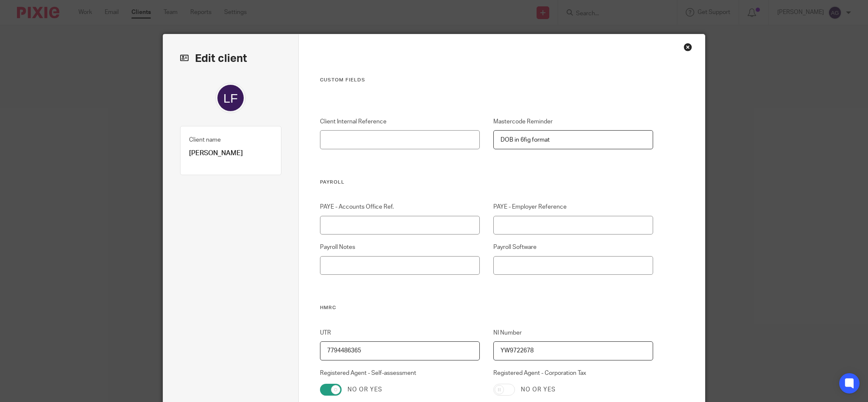 The image size is (868, 402). Describe the element at coordinates (400, 373) in the screenshot. I see `label: Registered Agent - Self-assessment` at that location.